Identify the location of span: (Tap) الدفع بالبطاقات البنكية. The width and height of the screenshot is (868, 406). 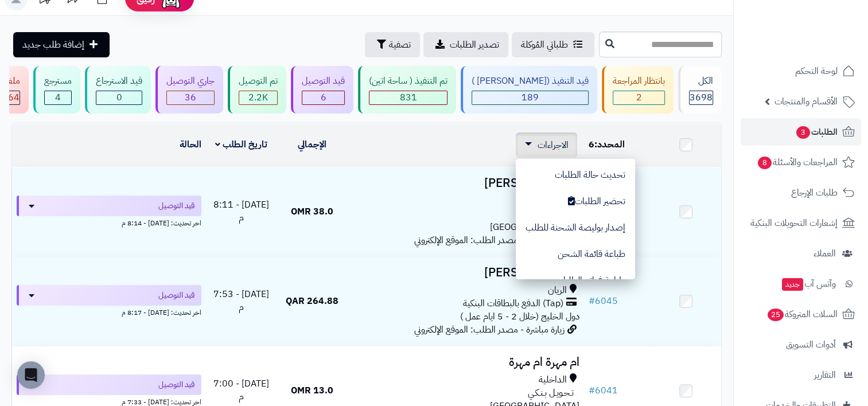
(512, 304).